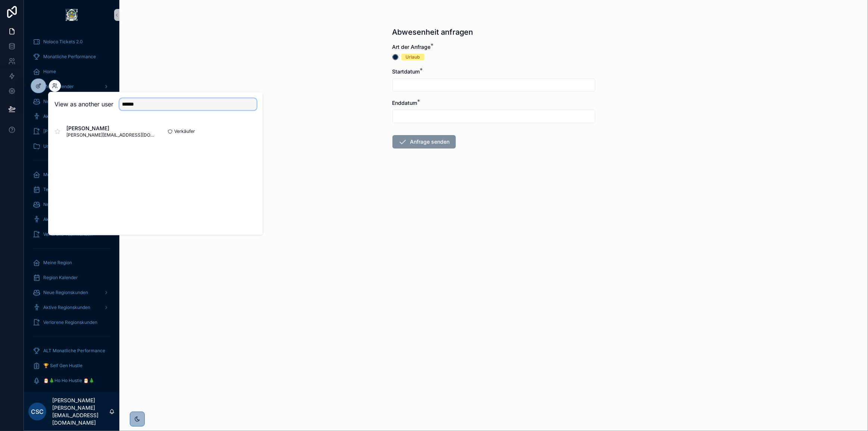  What do you see at coordinates (69, 57) in the screenshot?
I see `span: Monatliche Performance` at bounding box center [69, 57].